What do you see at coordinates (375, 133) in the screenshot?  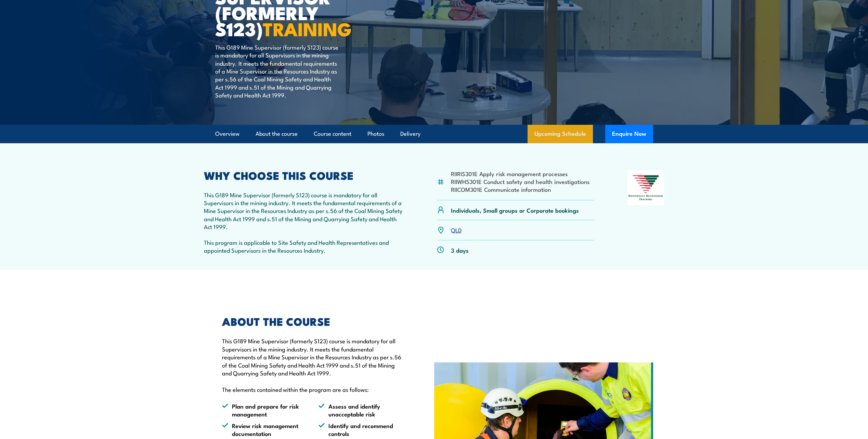 I see `a: Photos` at bounding box center [375, 133].